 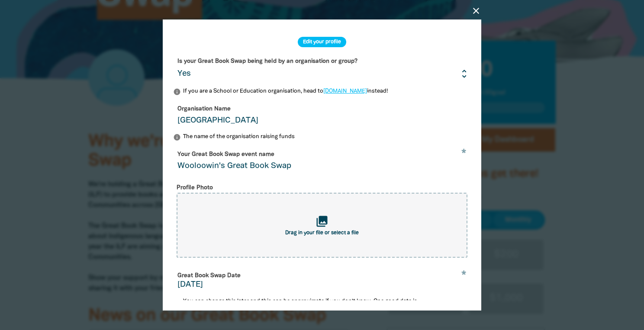 What do you see at coordinates (285, 92) in the screenshot?
I see `div: If you are a School or Education organisation, head to instead!` at bounding box center [285, 92].